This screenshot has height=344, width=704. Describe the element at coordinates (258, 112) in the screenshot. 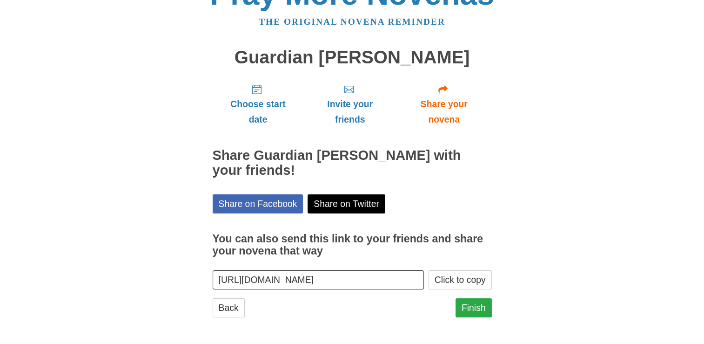

I see `span: Choose start date` at that location.